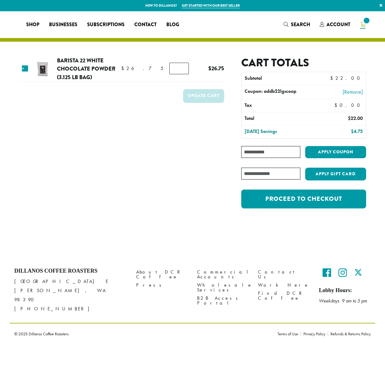 The height and width of the screenshot is (384, 385). Describe the element at coordinates (279, 119) in the screenshot. I see `th: Total` at that location.